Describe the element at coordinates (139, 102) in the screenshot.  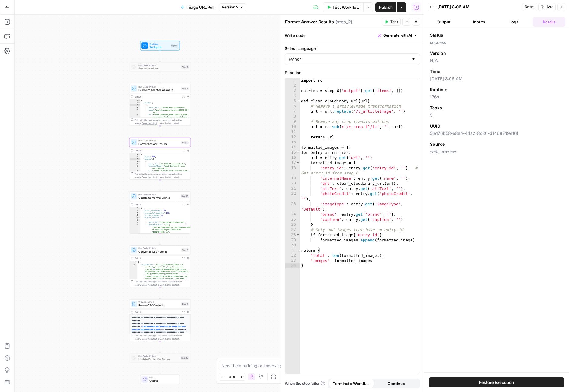
I see `span: Toggle code folding, rows 2 through 1818` at that location.